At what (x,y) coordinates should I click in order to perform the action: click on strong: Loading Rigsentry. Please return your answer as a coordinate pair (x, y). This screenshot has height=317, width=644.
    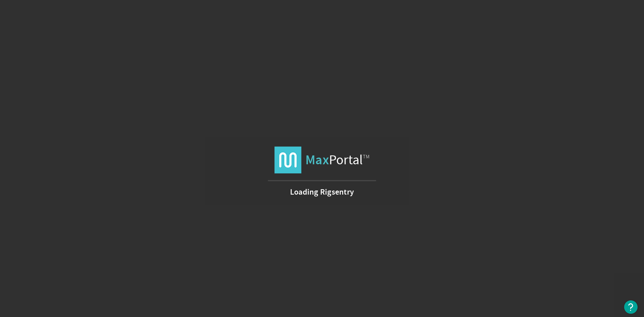
    Looking at the image, I should click on (322, 192).